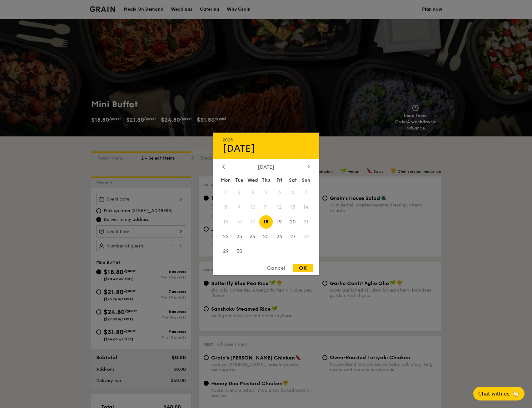  Describe the element at coordinates (239, 236) in the screenshot. I see `span: 23` at that location.